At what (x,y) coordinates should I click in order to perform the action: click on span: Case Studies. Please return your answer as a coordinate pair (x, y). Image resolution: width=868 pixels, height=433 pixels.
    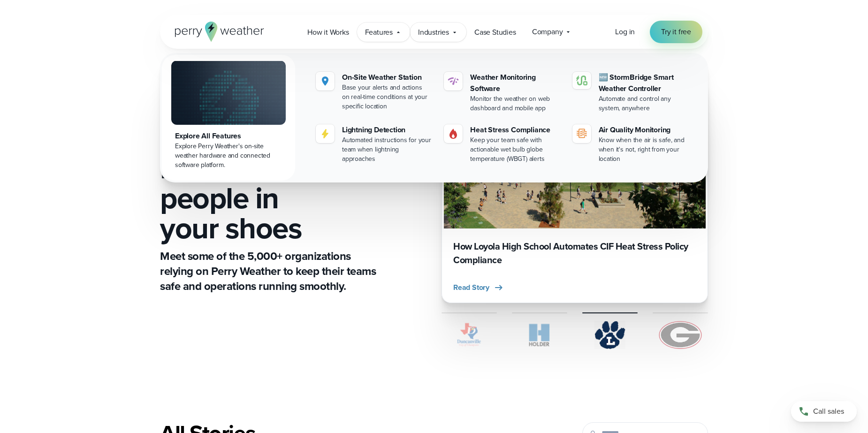
    Looking at the image, I should click on (495, 33).